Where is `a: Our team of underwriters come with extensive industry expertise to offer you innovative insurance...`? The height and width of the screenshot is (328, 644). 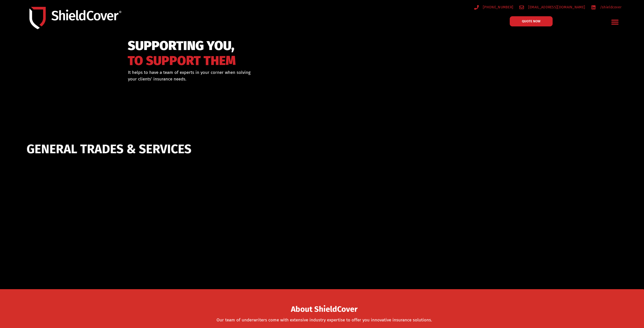 a: Our team of underwriters come with extensive industry expertise to offer you innovative insurance... is located at coordinates (324, 320).